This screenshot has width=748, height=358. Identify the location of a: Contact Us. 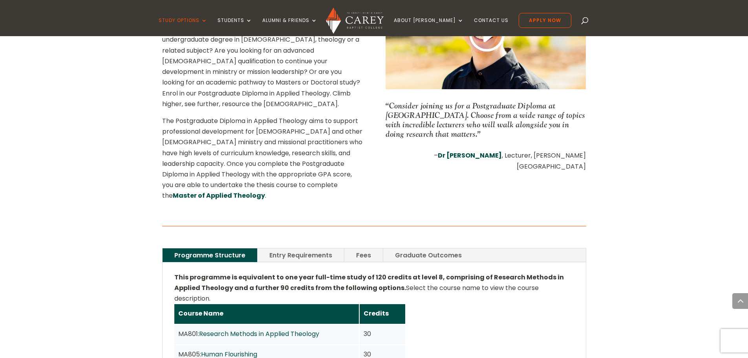
(491, 27).